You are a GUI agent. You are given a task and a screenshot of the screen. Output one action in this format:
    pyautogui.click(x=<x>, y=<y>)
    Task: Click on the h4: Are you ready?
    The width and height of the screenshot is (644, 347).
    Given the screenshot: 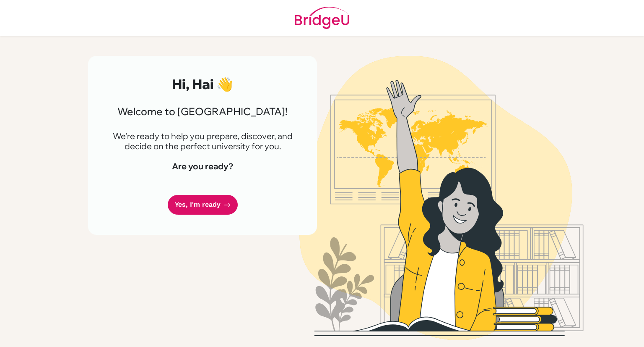 What is the action you would take?
    pyautogui.click(x=203, y=166)
    